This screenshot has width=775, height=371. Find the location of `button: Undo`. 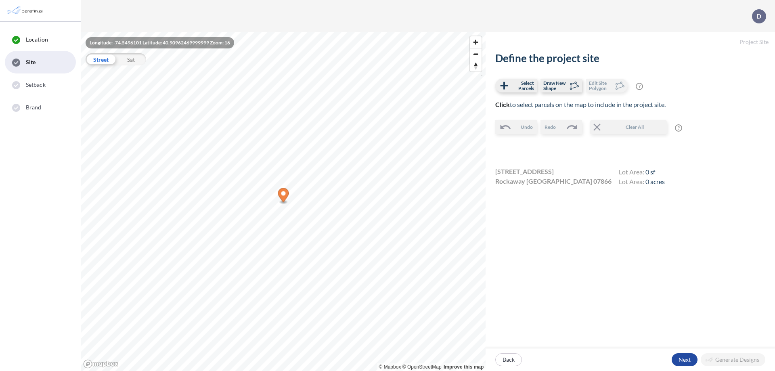

button: Undo is located at coordinates (516, 127).